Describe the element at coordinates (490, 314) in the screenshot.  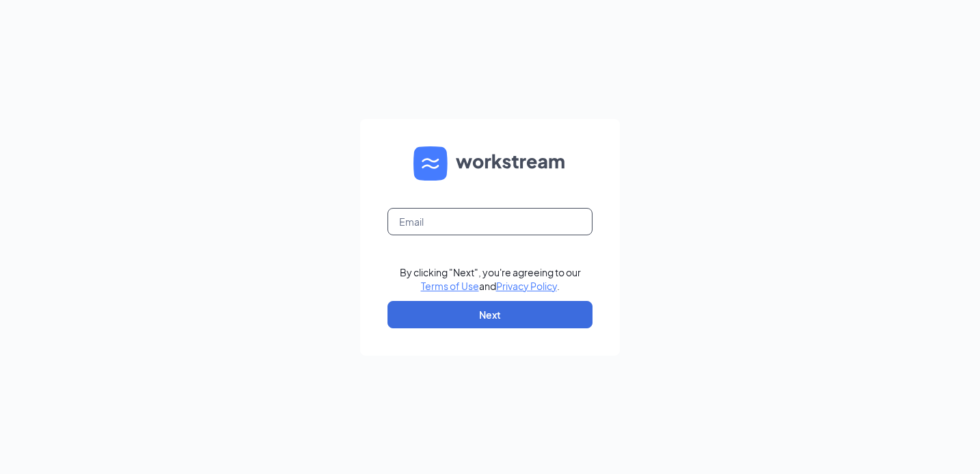
I see `button: Next` at that location.